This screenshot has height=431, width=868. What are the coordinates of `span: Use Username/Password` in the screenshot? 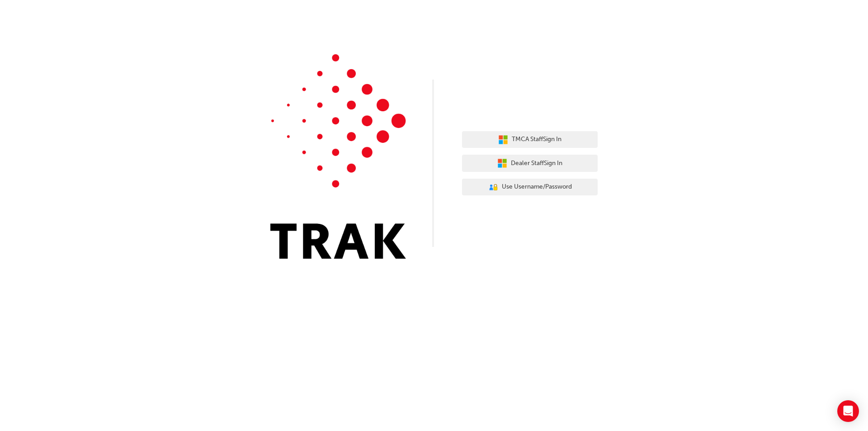 It's located at (536, 186).